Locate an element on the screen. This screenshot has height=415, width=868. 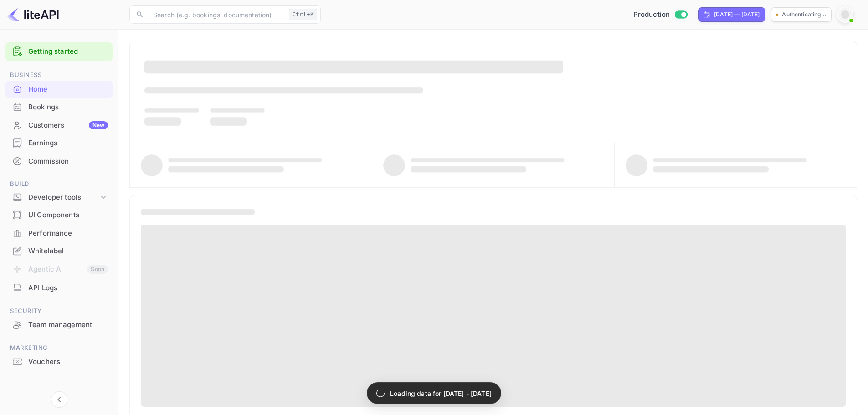
div: CustomersNew is located at coordinates (59, 125).